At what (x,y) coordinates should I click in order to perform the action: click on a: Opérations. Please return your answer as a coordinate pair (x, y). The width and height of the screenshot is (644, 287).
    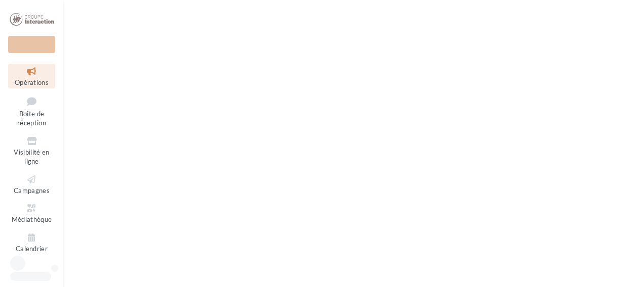
    Looking at the image, I should click on (31, 76).